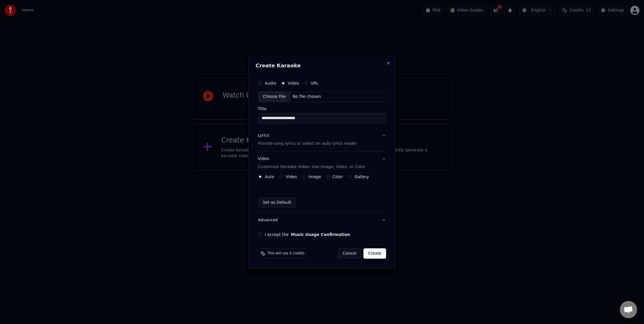  I want to click on label: I accept the, so click(307, 234).